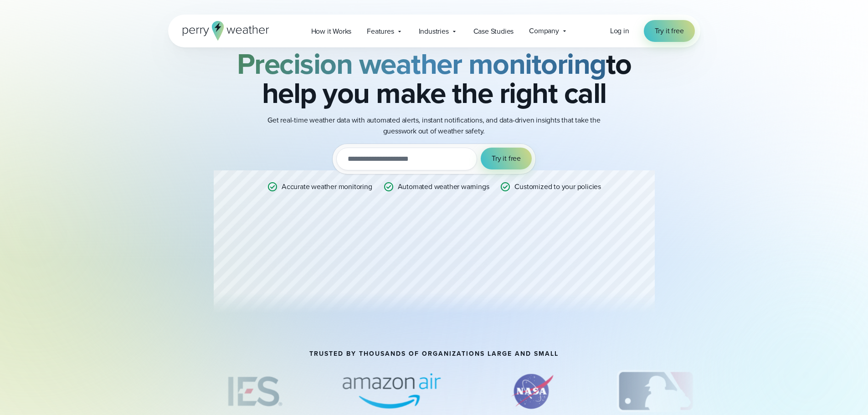 This screenshot has height=415, width=868. Describe the element at coordinates (434, 354) in the screenshot. I see `h2: TRUSTED BY THOUSANDS OF ORGANIZATIONS LARGE AND SMALL` at that location.